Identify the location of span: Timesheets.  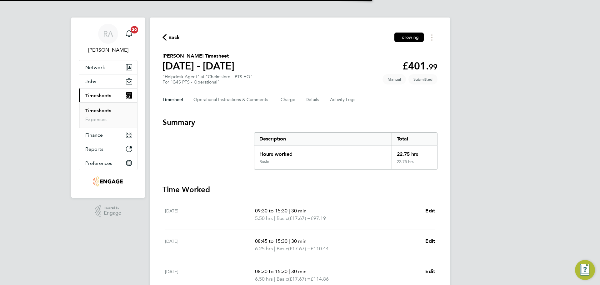
(98, 95).